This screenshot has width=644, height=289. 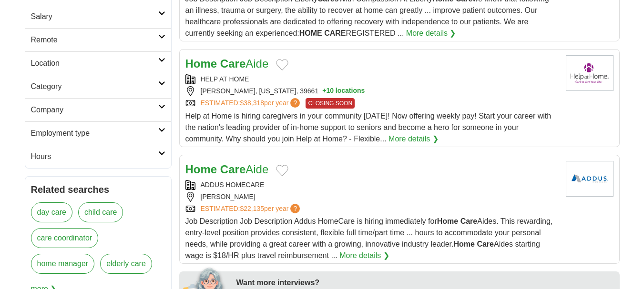 I want to click on img: Help at Home logo, so click(x=590, y=73).